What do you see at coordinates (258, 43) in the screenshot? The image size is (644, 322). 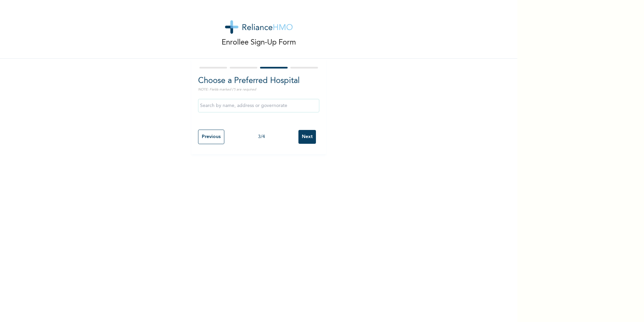 I see `p: Enrollee Sign-Up Form` at bounding box center [258, 43].